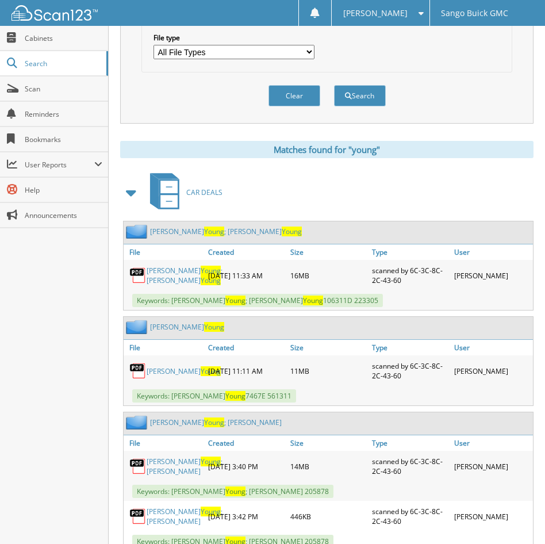 The image size is (545, 544). Describe the element at coordinates (328, 466) in the screenshot. I see `div: 14MB` at that location.